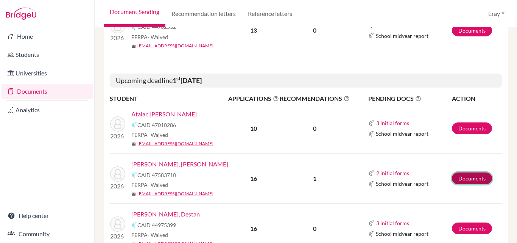  What do you see at coordinates (393, 173) in the screenshot?
I see `button: 2 initial forms` at bounding box center [393, 173].